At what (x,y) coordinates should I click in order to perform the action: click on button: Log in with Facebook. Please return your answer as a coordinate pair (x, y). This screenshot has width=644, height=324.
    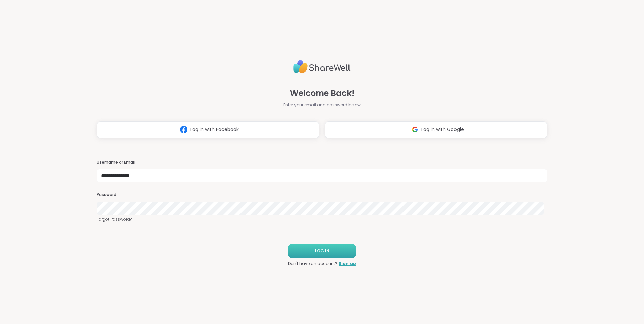
    Looking at the image, I should click on (208, 130).